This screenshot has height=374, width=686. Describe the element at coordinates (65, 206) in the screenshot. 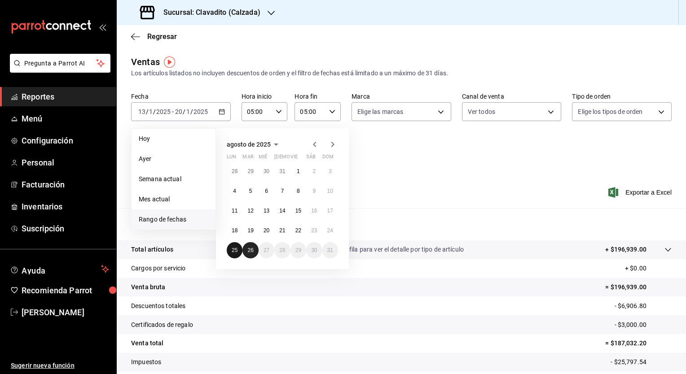

I see `span: Inventarios` at that location.